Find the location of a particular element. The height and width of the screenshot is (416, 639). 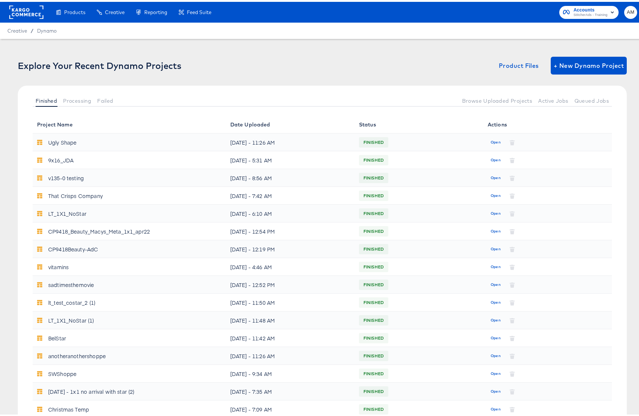

span: Active Jobs is located at coordinates (553, 99).